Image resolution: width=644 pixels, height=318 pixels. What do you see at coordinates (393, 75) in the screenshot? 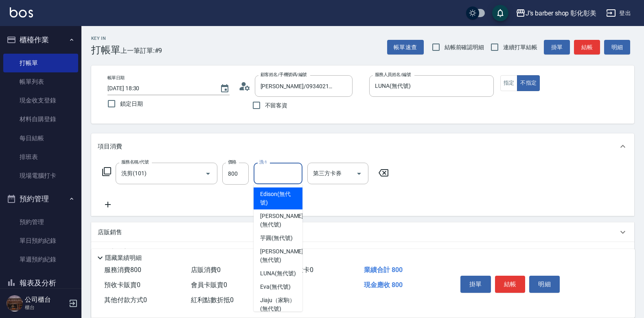
I see `label: 服務人員姓名/編號` at bounding box center [393, 75].